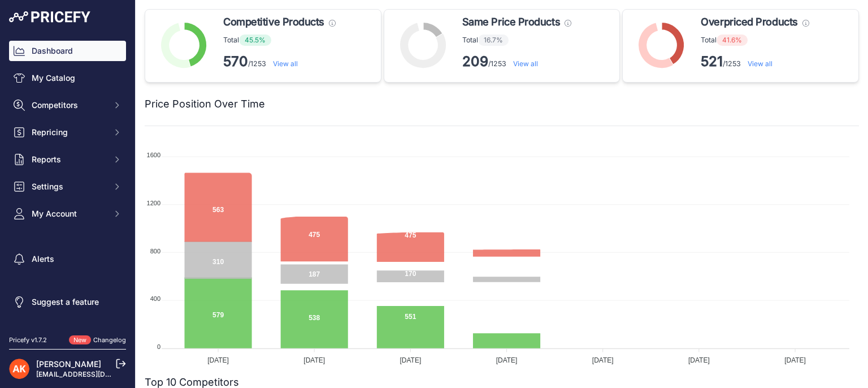 The width and height of the screenshot is (868, 388). What do you see at coordinates (67, 51) in the screenshot?
I see `a: Dashboard` at bounding box center [67, 51].